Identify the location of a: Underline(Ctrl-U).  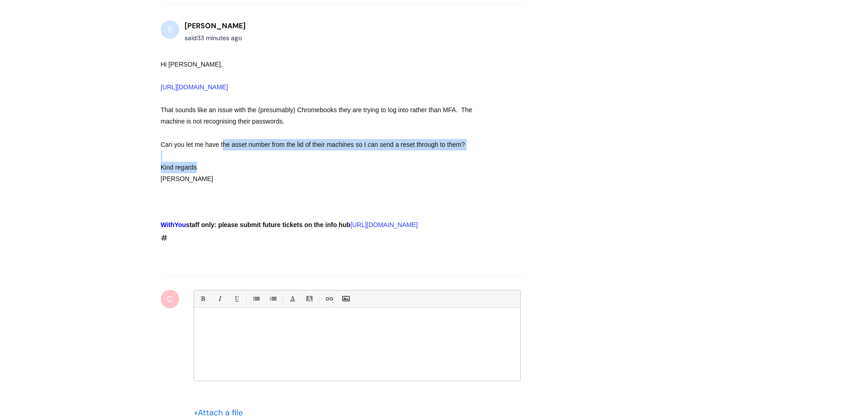
(236, 299).